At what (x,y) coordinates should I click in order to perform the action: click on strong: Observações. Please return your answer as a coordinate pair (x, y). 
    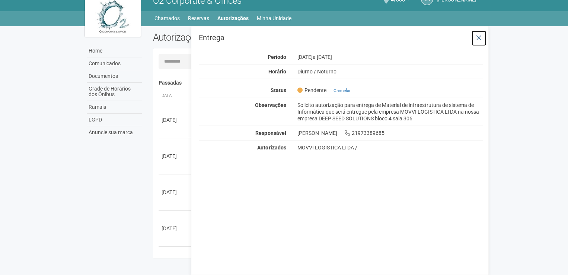
    Looking at the image, I should click on (270, 105).